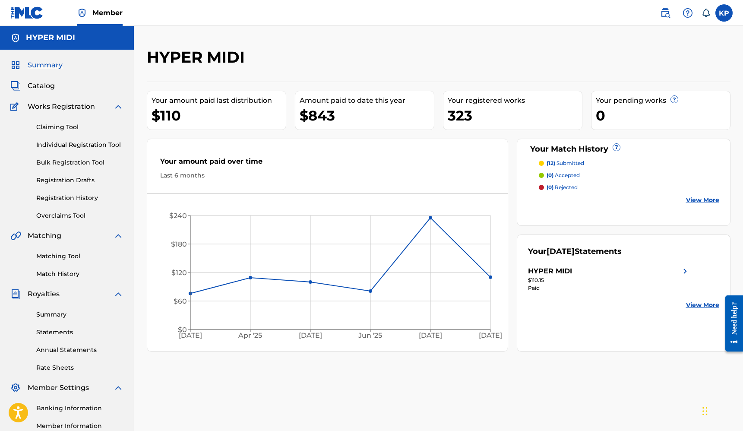 The image size is (743, 431). What do you see at coordinates (80, 127) in the screenshot?
I see `a: Claiming Tool` at bounding box center [80, 127].